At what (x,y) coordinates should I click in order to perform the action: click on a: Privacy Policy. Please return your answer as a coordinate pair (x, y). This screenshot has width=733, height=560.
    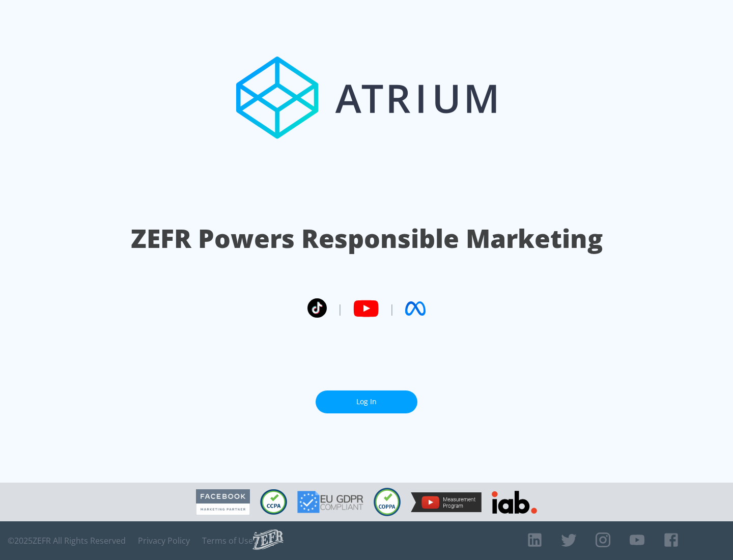
    Looking at the image, I should click on (164, 541).